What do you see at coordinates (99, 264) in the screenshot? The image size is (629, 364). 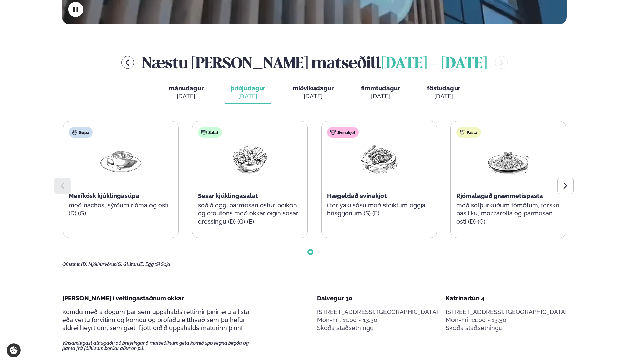 I see `span: (D) Mjólkurvörur,` at bounding box center [99, 264].